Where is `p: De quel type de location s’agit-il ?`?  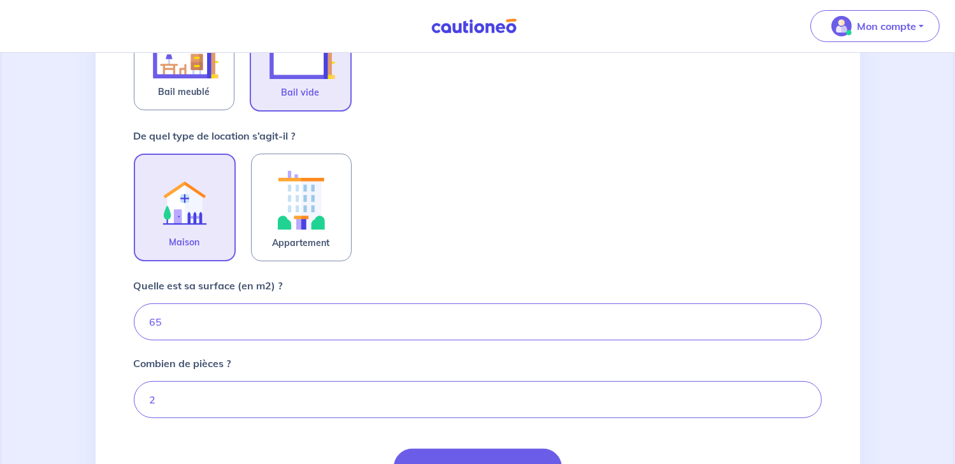 p: De quel type de location s’agit-il ? is located at coordinates (215, 136).